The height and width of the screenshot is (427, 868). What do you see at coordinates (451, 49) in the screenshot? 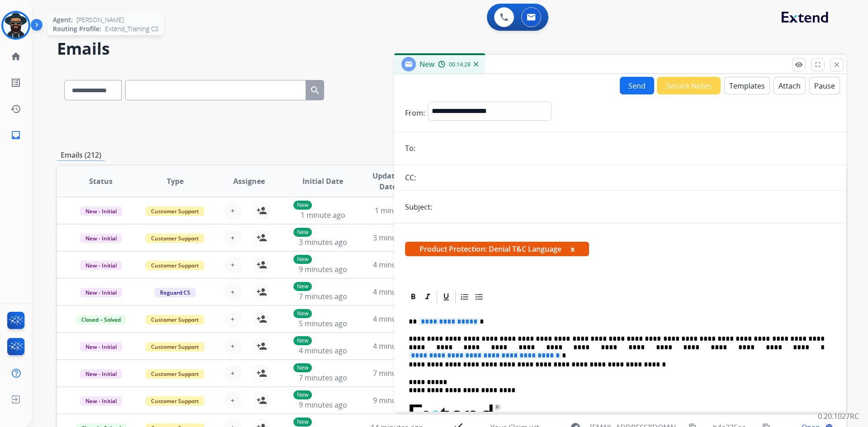
I see `h2: Emails` at bounding box center [451, 49].